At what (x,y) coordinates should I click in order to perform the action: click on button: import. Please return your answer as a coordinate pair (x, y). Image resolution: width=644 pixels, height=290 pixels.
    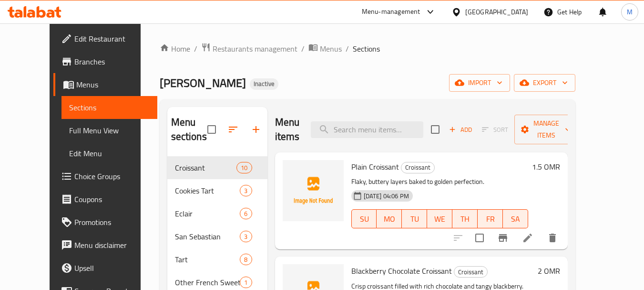
    Looking at the image, I should click on (479, 83).